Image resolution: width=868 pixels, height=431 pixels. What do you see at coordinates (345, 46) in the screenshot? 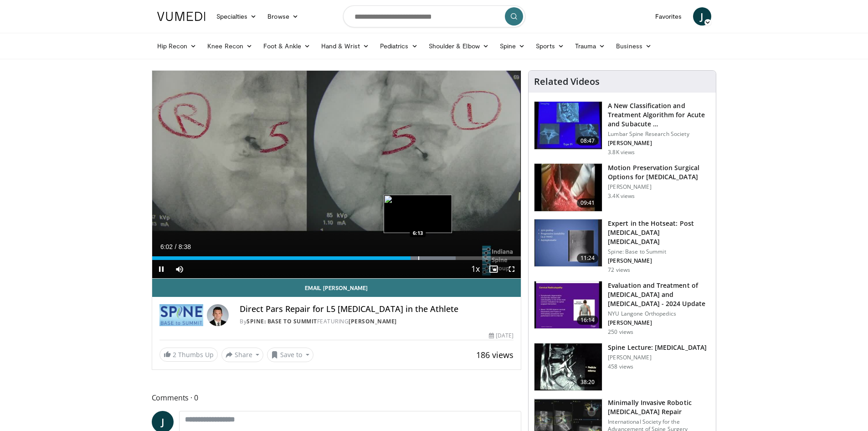
I see `a: Hand & Wrist` at bounding box center [345, 46].